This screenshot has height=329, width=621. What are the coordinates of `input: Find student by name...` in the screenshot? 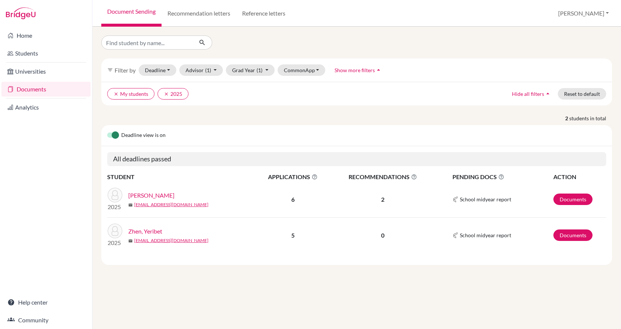 It's located at (147, 43).